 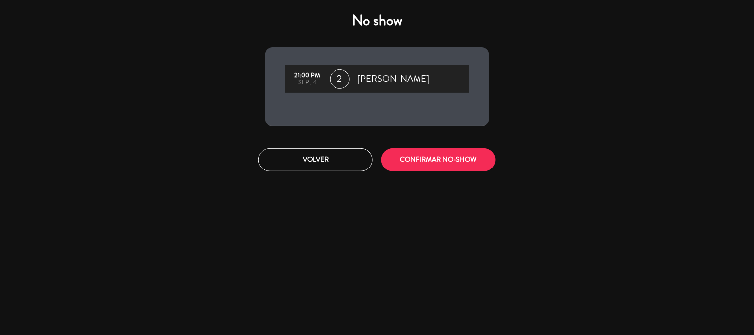 What do you see at coordinates (308, 76) in the screenshot?
I see `div: 21:00 PM` at bounding box center [308, 76].